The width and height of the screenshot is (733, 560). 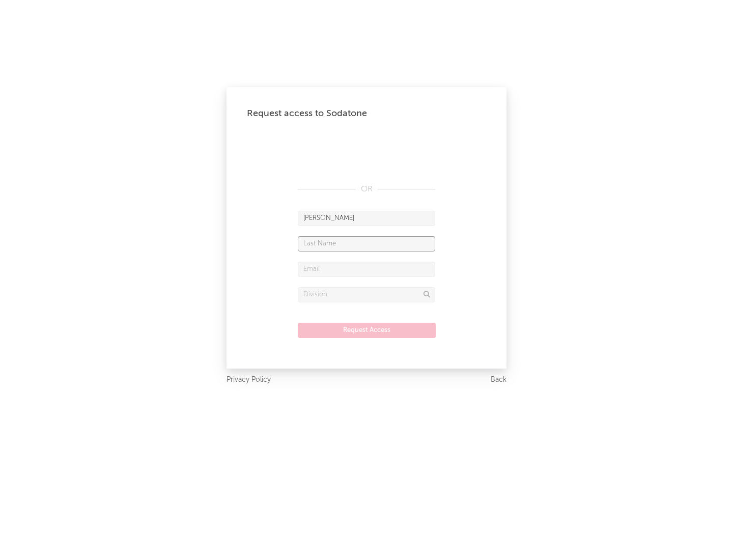 I want to click on input: Last Name, so click(x=366, y=243).